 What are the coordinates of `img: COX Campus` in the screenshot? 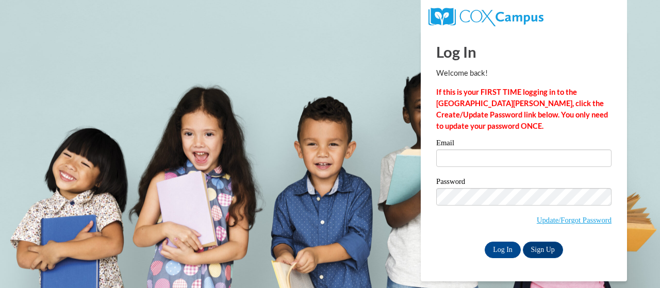 It's located at (486, 17).